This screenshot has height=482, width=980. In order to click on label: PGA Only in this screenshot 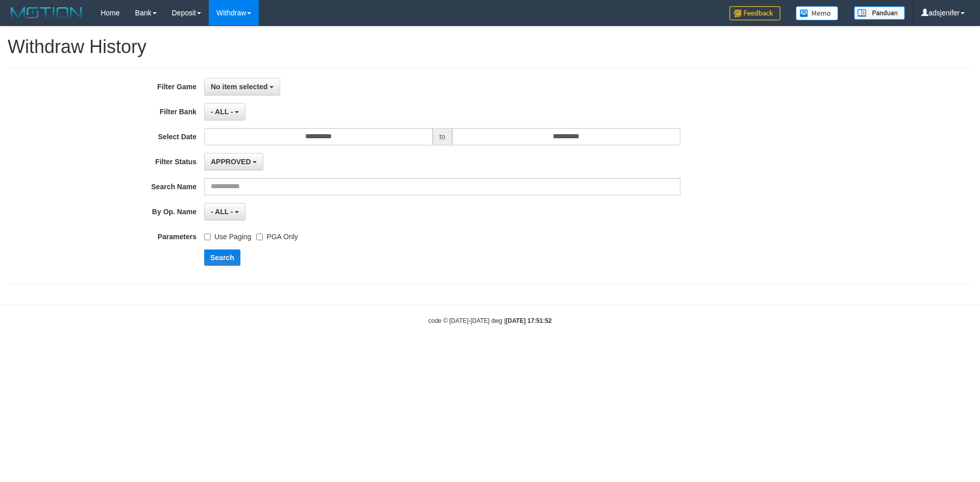, I will do `click(276, 234)`.